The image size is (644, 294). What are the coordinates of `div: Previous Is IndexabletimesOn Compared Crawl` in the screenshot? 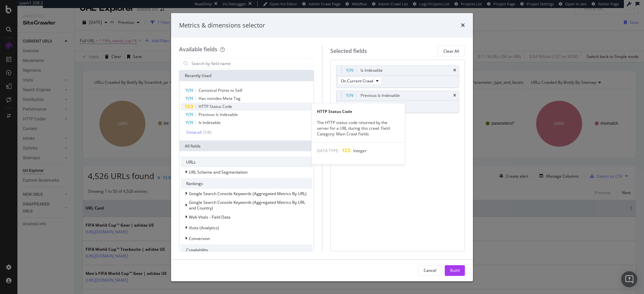 It's located at (398, 102).